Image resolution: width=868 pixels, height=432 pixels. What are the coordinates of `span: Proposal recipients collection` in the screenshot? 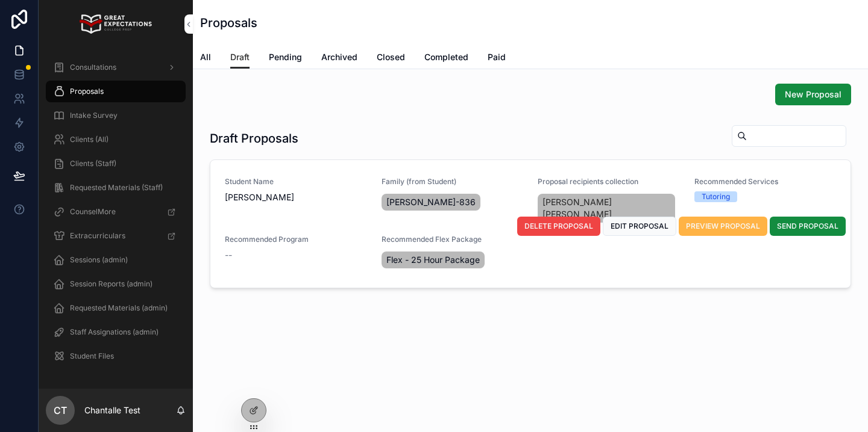 It's located at (609, 182).